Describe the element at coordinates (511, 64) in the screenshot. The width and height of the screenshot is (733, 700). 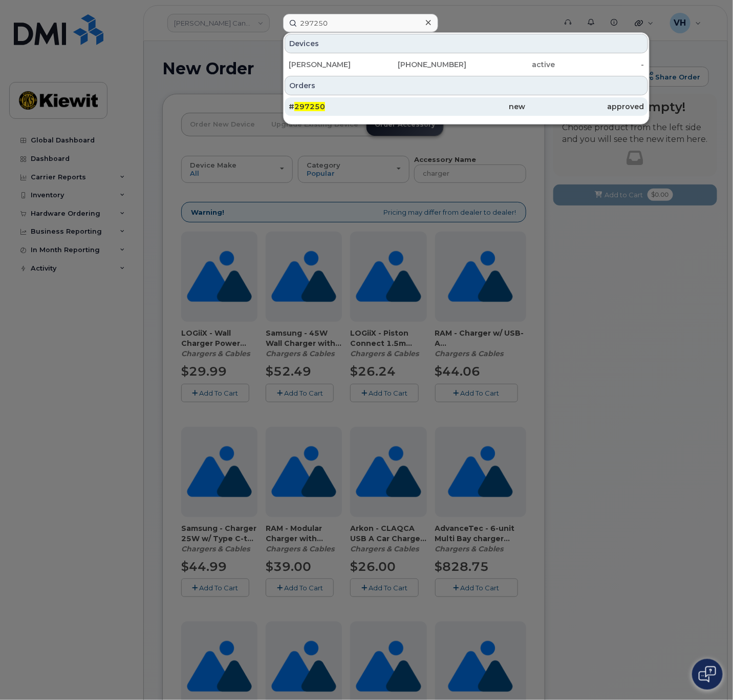
I see `div: active` at that location.